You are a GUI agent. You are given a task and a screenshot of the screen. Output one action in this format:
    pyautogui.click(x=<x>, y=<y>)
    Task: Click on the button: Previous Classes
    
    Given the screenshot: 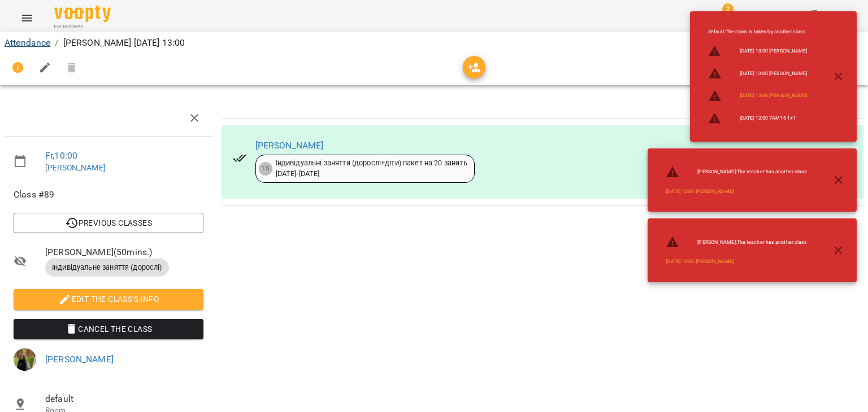 What is the action you would take?
    pyautogui.click(x=109, y=223)
    